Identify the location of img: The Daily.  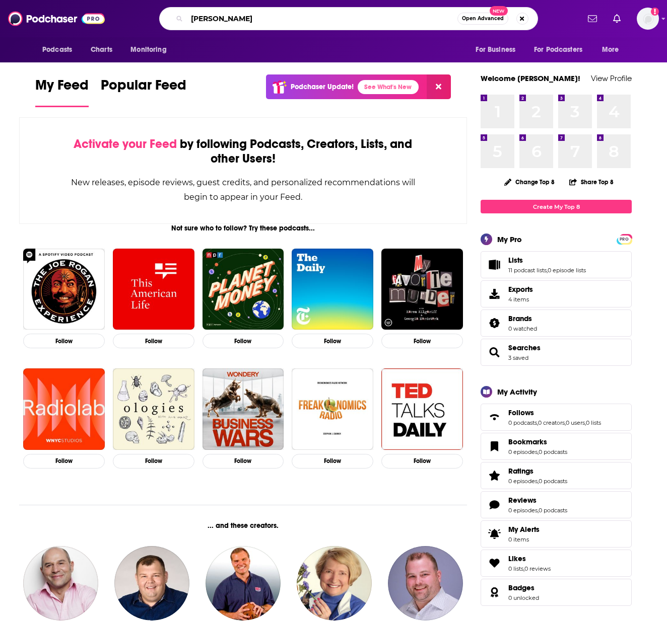
(332, 290).